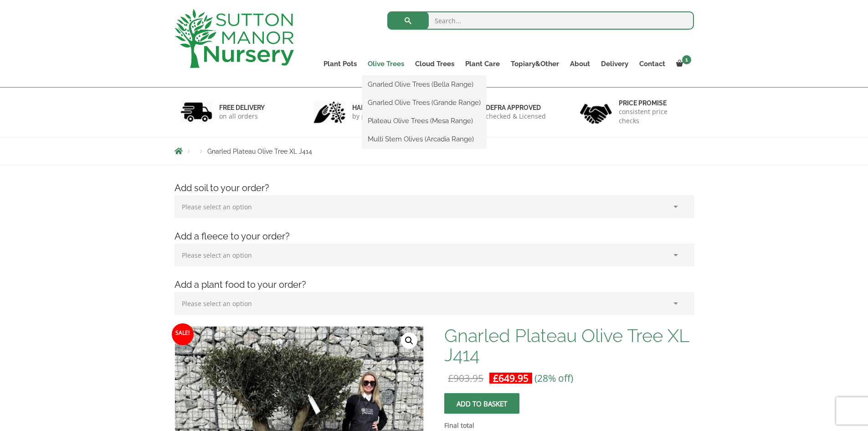 The height and width of the screenshot is (431, 868). Describe the element at coordinates (434, 151) in the screenshot. I see `nav: Breadcrumbs` at that location.